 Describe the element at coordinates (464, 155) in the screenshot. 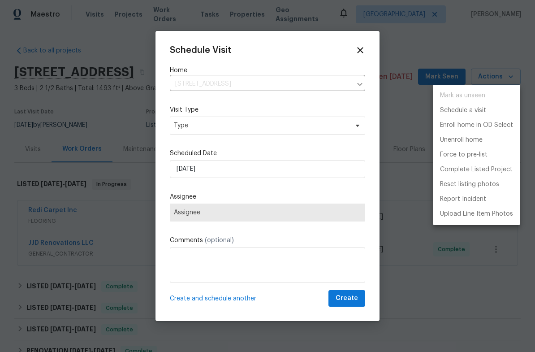

I see `p: Force to pre-list` at that location.